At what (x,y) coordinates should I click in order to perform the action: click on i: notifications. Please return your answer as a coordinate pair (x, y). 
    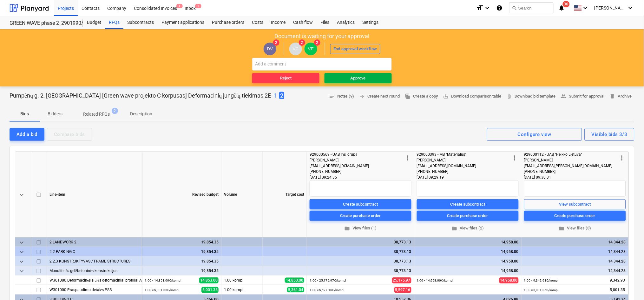
    Looking at the image, I should click on (562, 8).